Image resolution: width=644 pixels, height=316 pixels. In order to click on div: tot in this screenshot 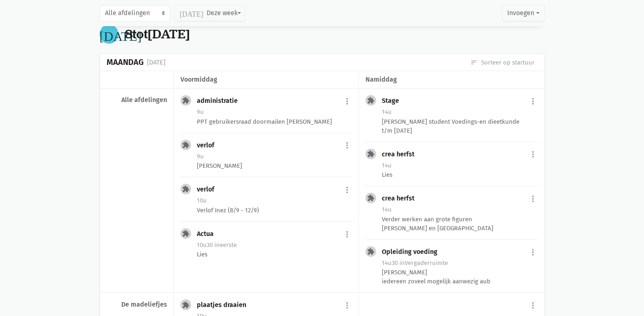, I will do `click(157, 34)`.